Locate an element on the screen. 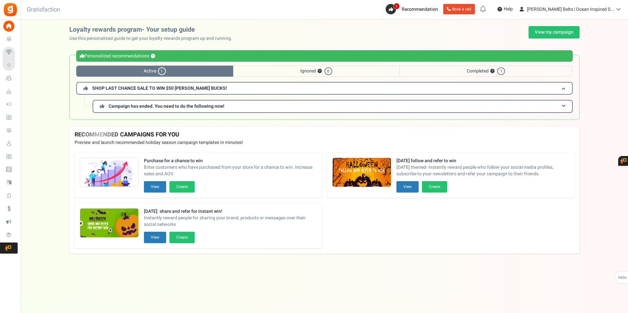  a: Book a call is located at coordinates (459, 9).